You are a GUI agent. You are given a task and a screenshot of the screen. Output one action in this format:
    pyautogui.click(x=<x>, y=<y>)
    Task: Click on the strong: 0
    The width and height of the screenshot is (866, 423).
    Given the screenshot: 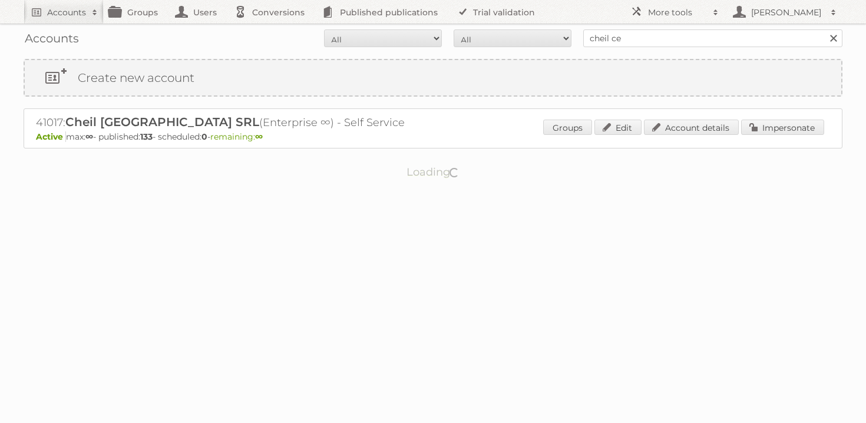 What is the action you would take?
    pyautogui.click(x=204, y=137)
    